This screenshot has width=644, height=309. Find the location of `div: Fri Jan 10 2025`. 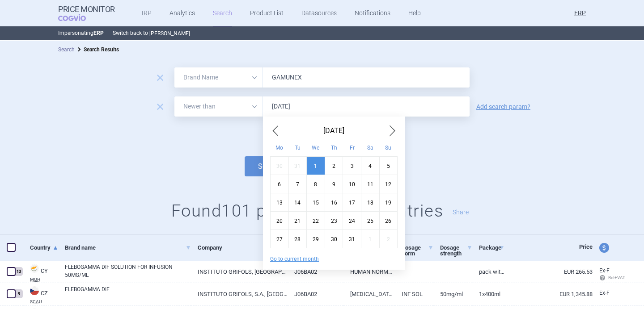

div: Fri Jan 10 2025 is located at coordinates (352, 183).